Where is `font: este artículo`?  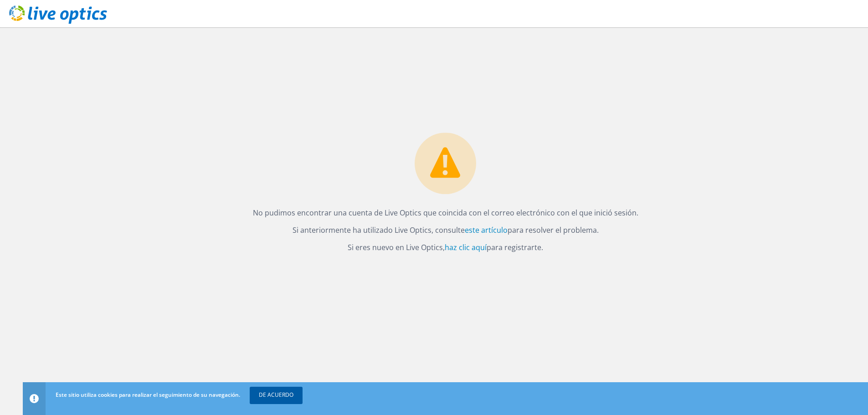 font: este artículo is located at coordinates (486, 230).